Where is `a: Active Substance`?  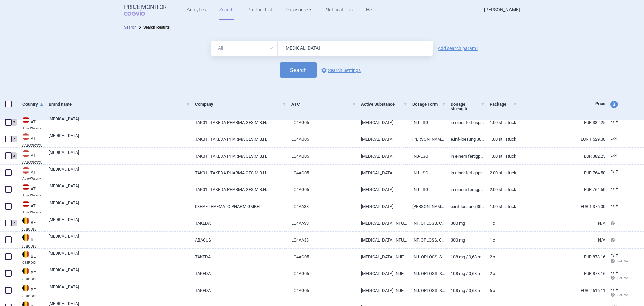 a: Active Substance is located at coordinates (384, 104).